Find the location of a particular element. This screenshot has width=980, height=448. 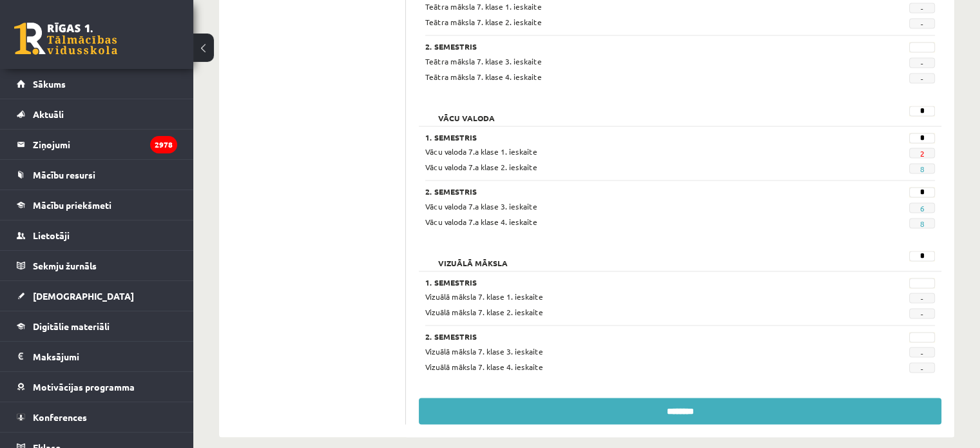

span: Vizuālā māksla 7. klase 2. ieskaite is located at coordinates (484, 312).